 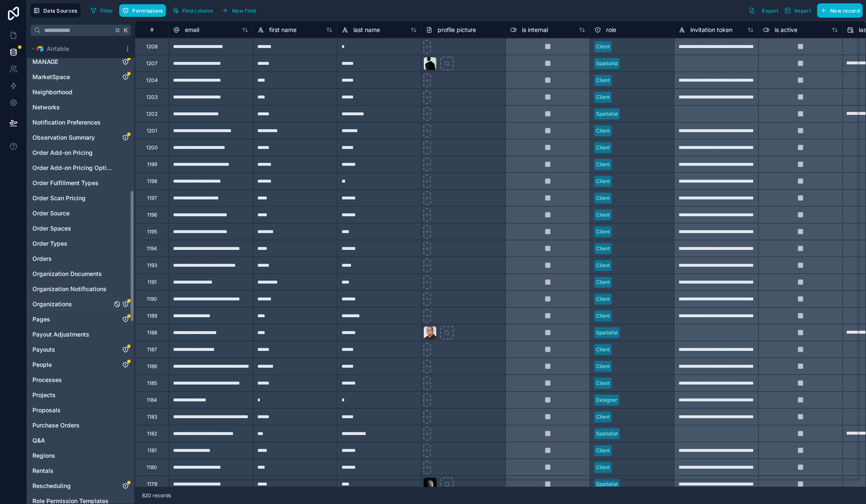 I want to click on button: Permissions, so click(x=142, y=10).